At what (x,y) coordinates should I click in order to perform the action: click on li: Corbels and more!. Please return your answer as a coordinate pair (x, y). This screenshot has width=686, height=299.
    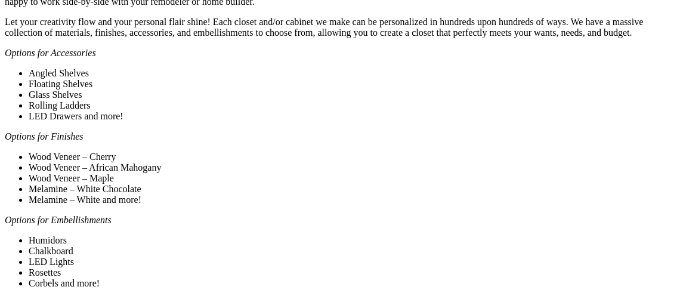
    Looking at the image, I should click on (355, 283).